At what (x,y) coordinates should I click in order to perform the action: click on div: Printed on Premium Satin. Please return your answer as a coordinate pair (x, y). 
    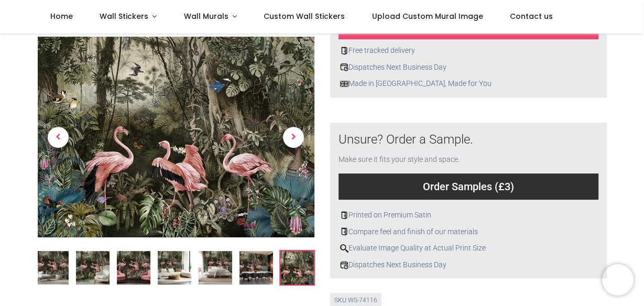
    Looking at the image, I should click on (468, 215).